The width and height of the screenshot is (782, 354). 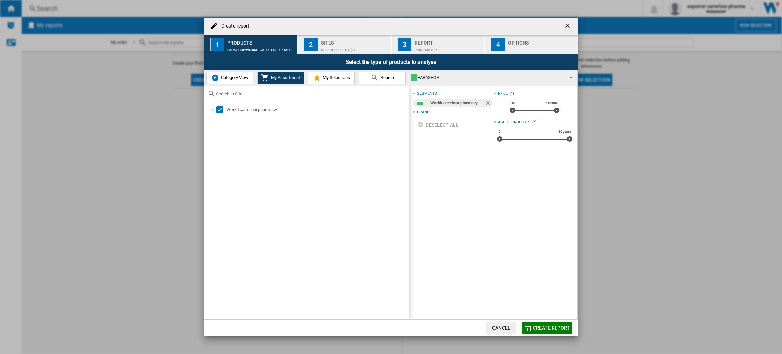 I want to click on button: Search, so click(x=382, y=78).